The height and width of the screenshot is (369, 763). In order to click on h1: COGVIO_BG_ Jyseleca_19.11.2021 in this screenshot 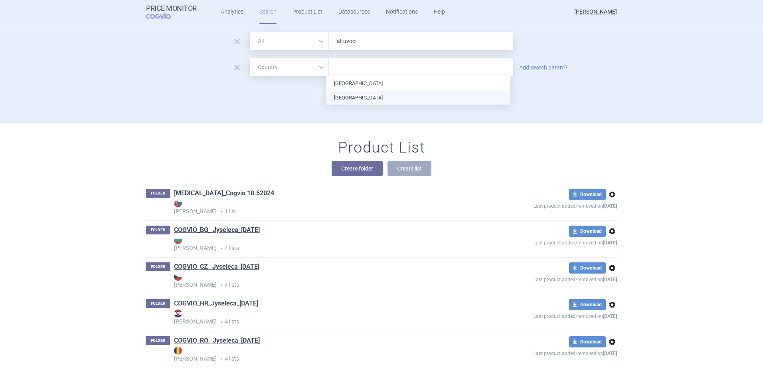, I will do `click(217, 231)`.